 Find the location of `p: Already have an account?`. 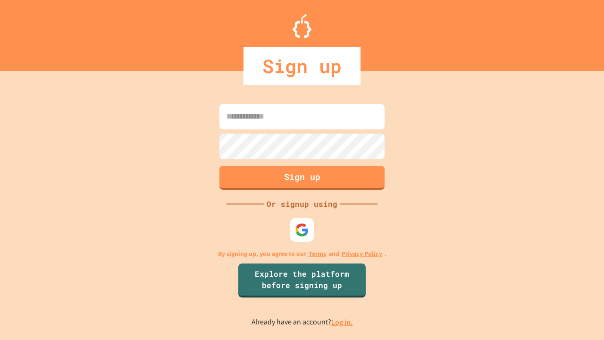

p: Already have an account? is located at coordinates (302, 322).